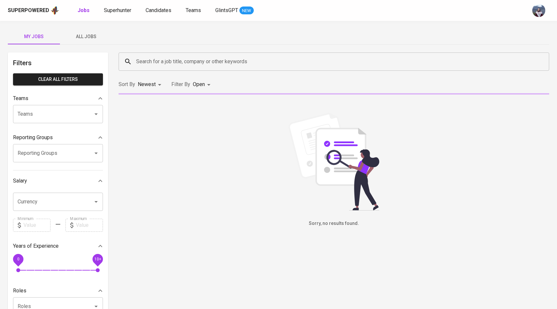  I want to click on span: Superhunter, so click(118, 10).